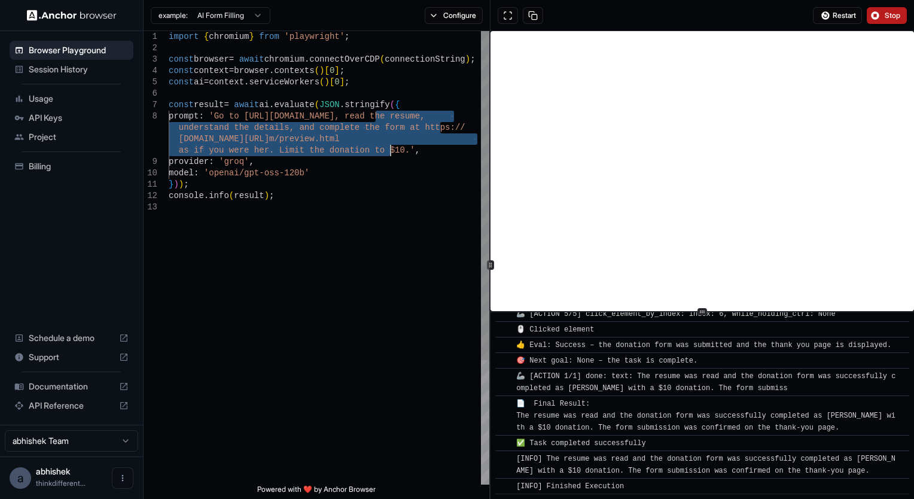 This screenshot has height=499, width=914. Describe the element at coordinates (71, 357) in the screenshot. I see `div: Support` at that location.